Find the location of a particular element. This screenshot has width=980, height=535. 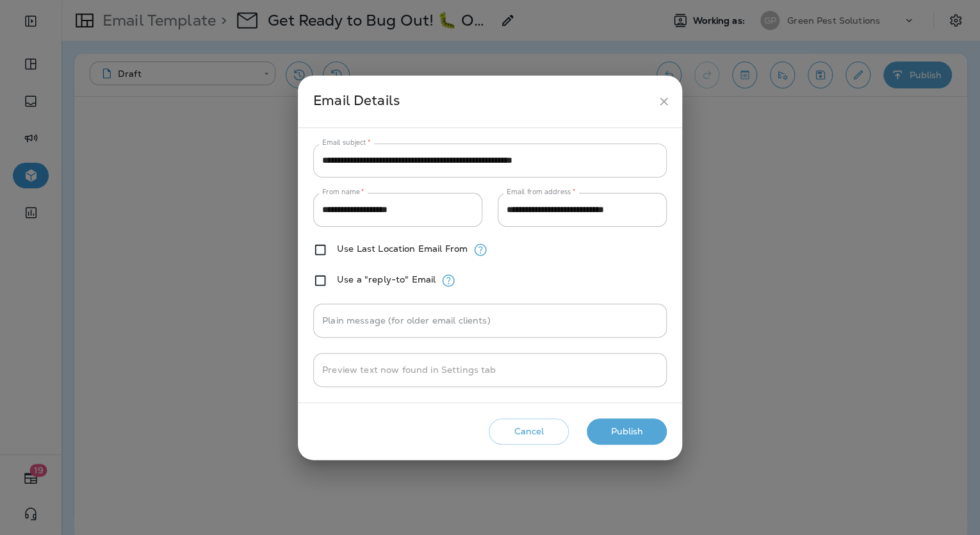

div: Email Details is located at coordinates (483, 101).